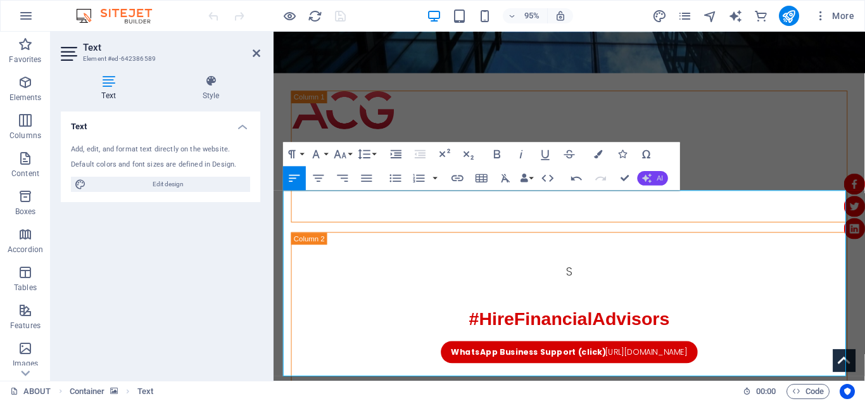 This screenshot has width=865, height=401. Describe the element at coordinates (294, 153) in the screenshot. I see `button: Paragraph Format` at that location.